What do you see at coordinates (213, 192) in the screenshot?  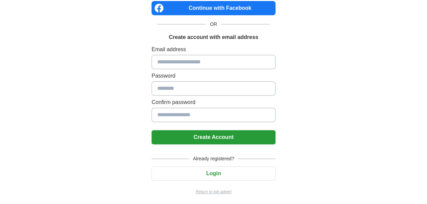 I see `p: Return to job advert` at bounding box center [213, 192].